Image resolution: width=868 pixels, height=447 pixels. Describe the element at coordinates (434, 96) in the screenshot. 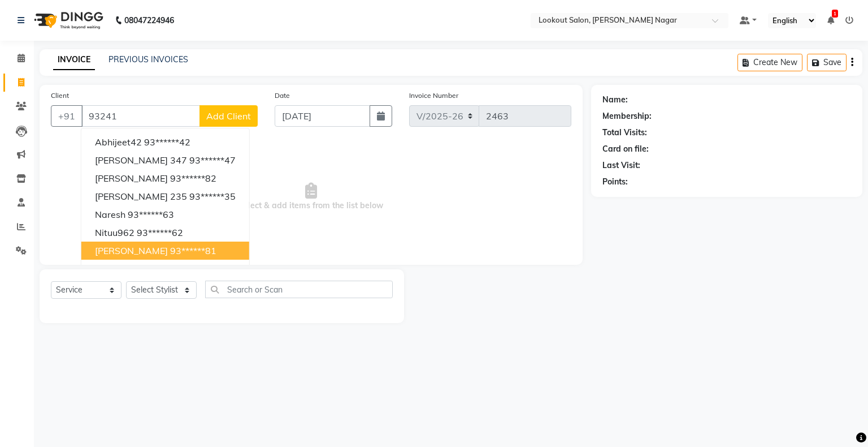

I see `label: Invoice Number` at that location.